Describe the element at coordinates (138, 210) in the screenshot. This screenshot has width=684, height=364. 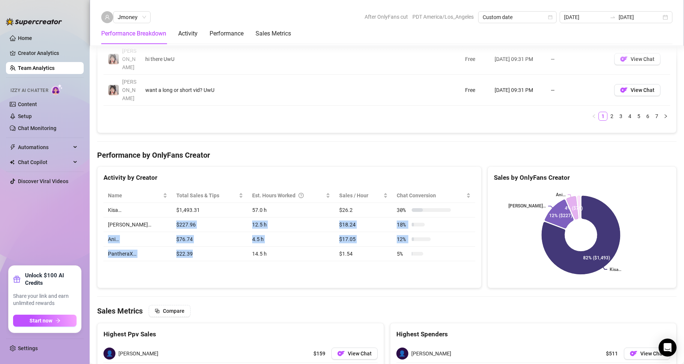
I see `td: Kisa…` at that location.